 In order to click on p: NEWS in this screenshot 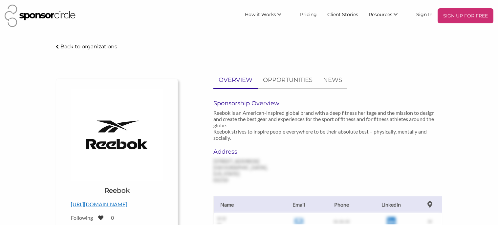, I will do `click(333, 80)`.